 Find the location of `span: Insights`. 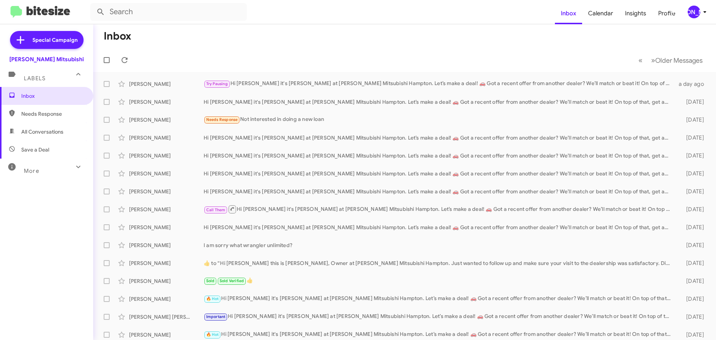

span: Insights is located at coordinates (635, 13).